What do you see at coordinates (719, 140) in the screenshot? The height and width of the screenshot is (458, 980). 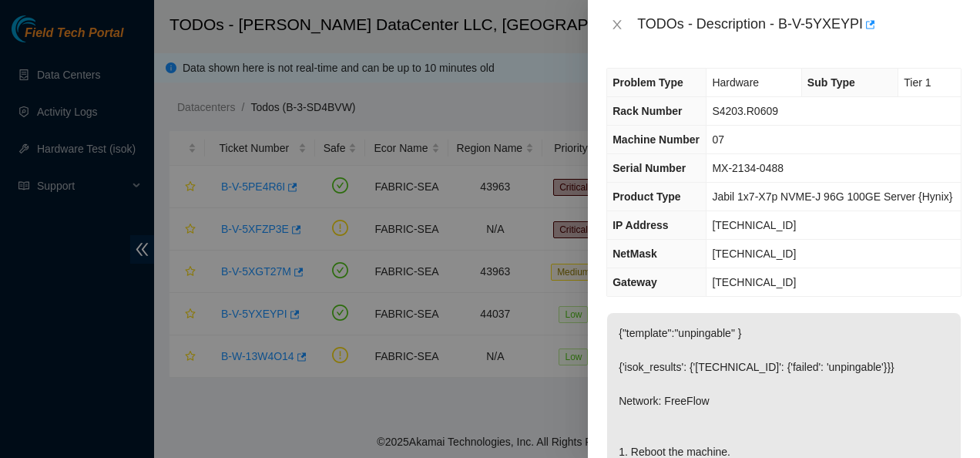 I see `span: 07` at bounding box center [719, 140].